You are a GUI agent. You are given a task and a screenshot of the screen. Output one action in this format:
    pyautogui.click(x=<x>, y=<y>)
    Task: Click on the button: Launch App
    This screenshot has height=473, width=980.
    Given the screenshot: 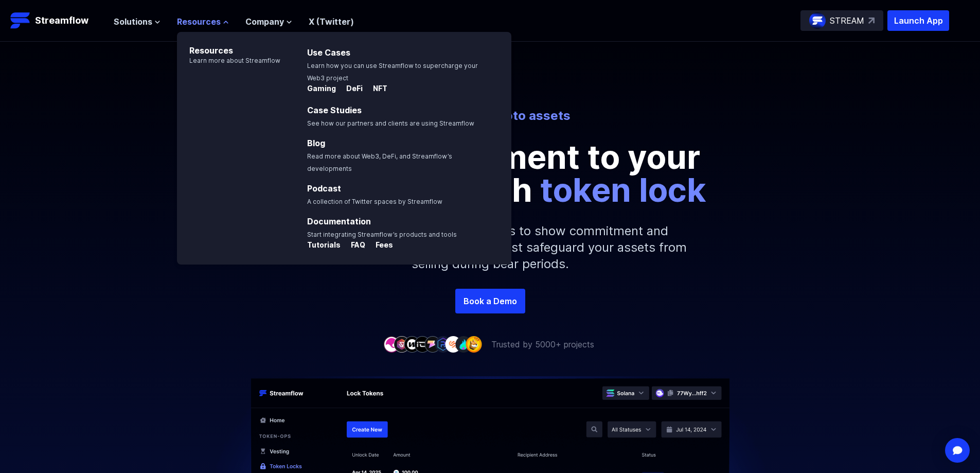 What is the action you would take?
    pyautogui.click(x=918, y=21)
    